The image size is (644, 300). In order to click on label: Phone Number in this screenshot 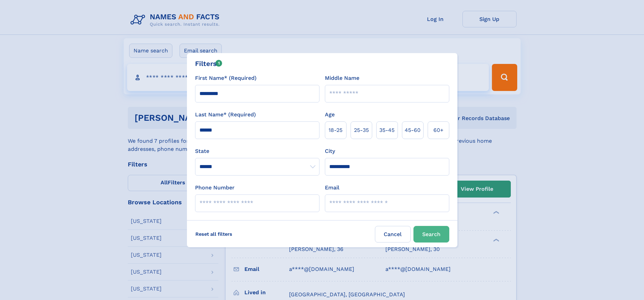, I will do `click(215, 188)`.